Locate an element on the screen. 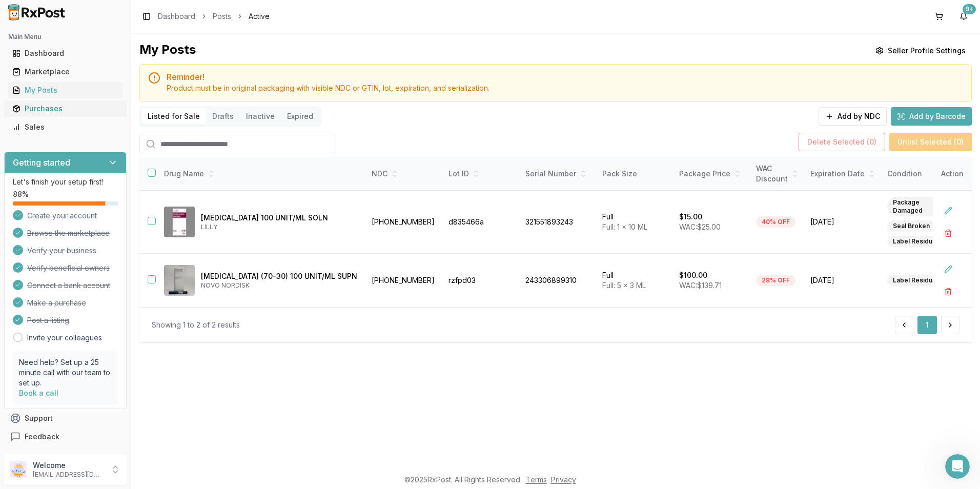 The height and width of the screenshot is (489, 980). span: Create your account is located at coordinates (62, 216).